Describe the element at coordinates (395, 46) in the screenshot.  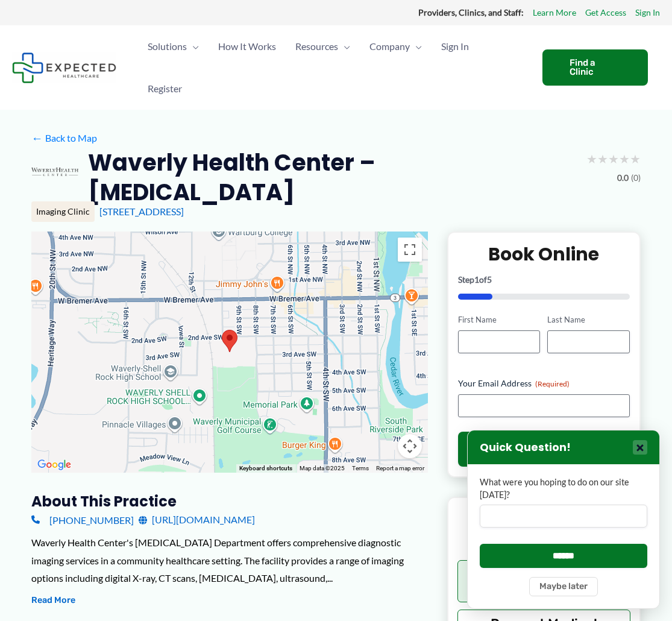
I see `a: CompanyMenu Toggle` at that location.